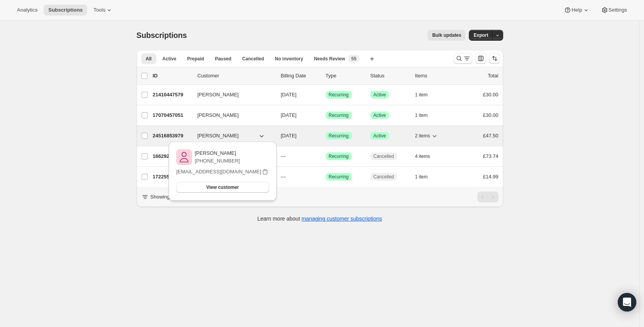 The height and width of the screenshot is (327, 644). I want to click on button: View customer, so click(223, 187).